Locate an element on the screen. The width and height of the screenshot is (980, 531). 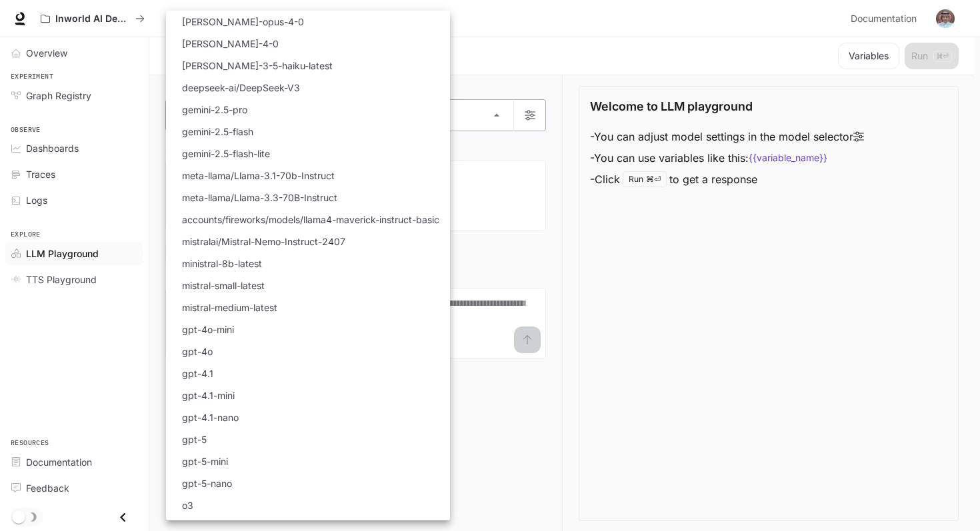
p: gpt-4.1 is located at coordinates (197, 373).